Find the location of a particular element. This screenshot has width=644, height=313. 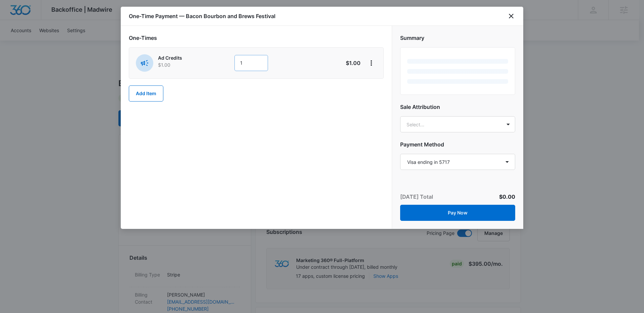

h1: One-Time Payment — Bacon Bourbon and Brews Festival is located at coordinates (202, 16).